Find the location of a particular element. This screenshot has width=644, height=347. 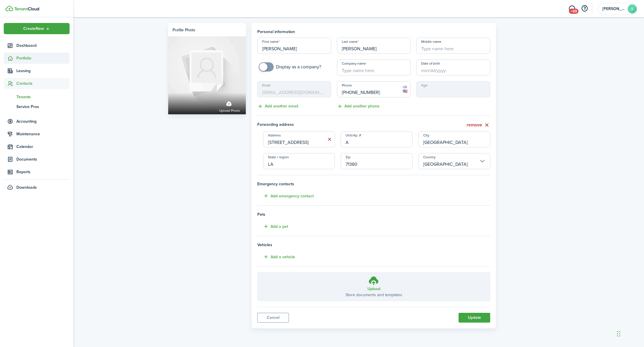

span: Forwarding address is located at coordinates (319, 125).